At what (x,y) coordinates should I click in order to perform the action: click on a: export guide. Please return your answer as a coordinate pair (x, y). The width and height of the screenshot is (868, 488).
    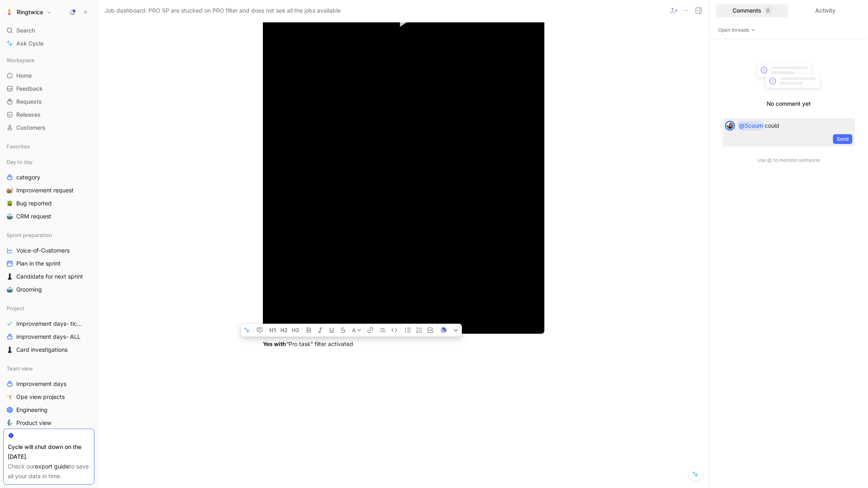
    Looking at the image, I should click on (52, 466).